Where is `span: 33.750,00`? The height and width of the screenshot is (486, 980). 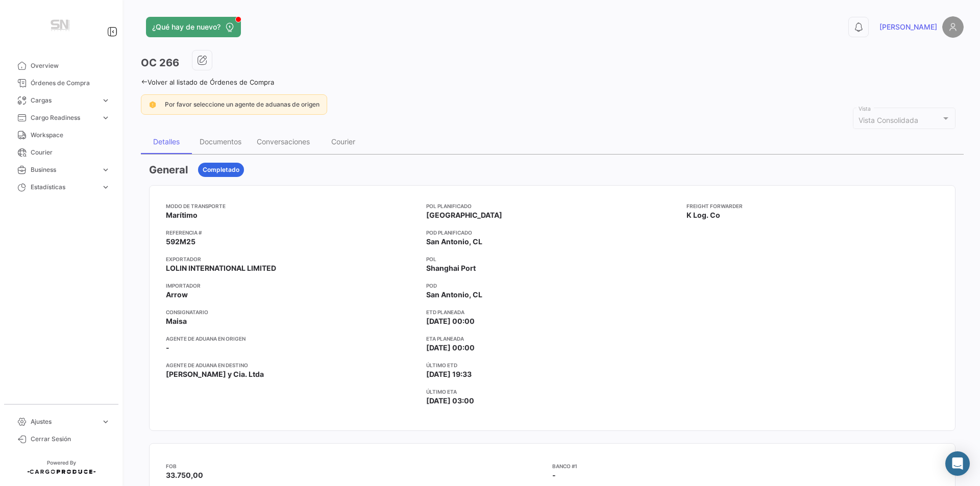
span: 33.750,00 is located at coordinates (184, 475).